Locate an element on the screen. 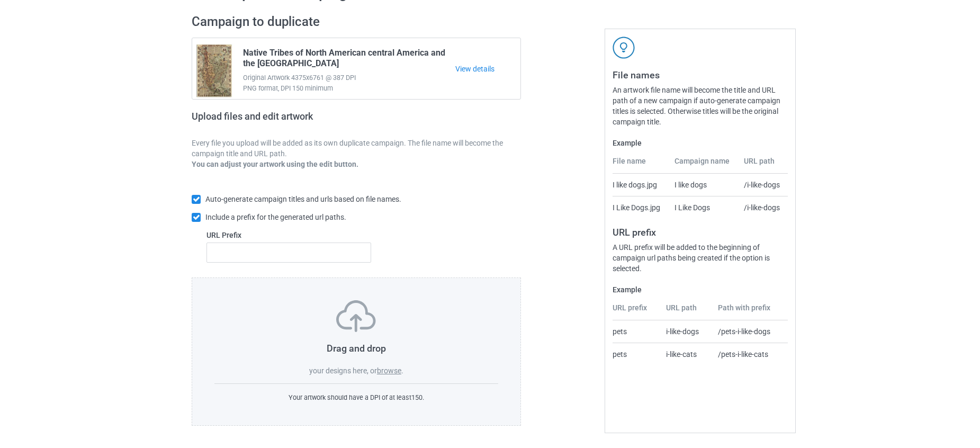 The width and height of the screenshot is (980, 448). td: i-like-cats is located at coordinates (686, 354).